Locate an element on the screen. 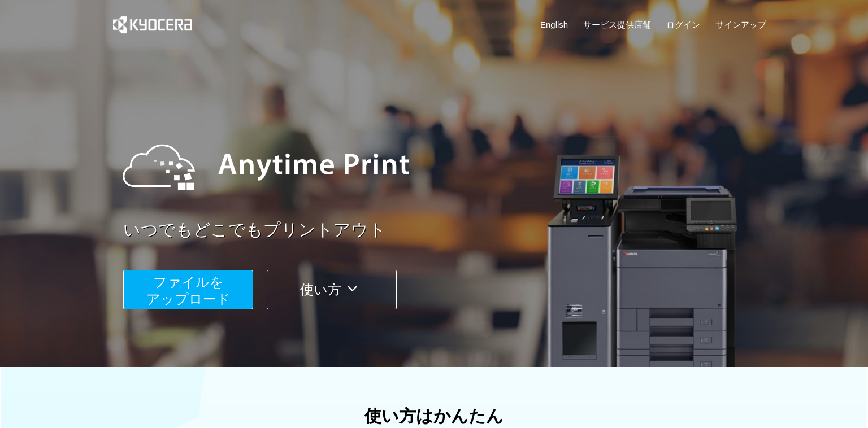  a: サインアップ is located at coordinates (740, 25).